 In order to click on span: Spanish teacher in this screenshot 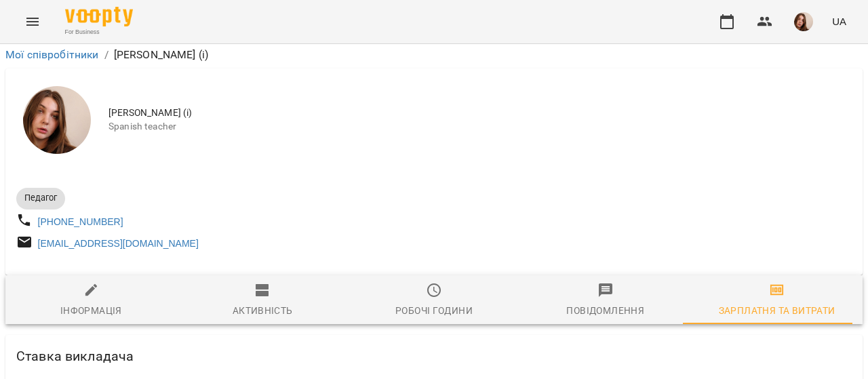, I will do `click(480, 127)`.